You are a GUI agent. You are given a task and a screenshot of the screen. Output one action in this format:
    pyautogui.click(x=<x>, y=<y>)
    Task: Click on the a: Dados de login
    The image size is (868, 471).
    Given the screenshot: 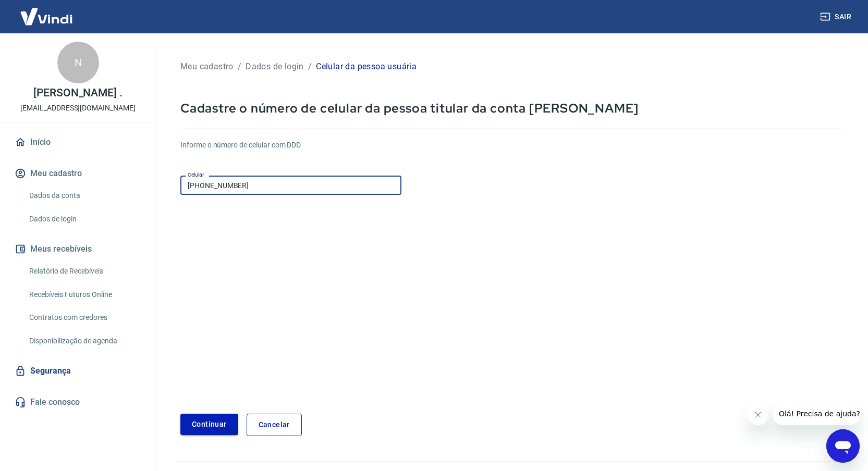 What is the action you would take?
    pyautogui.click(x=84, y=219)
    